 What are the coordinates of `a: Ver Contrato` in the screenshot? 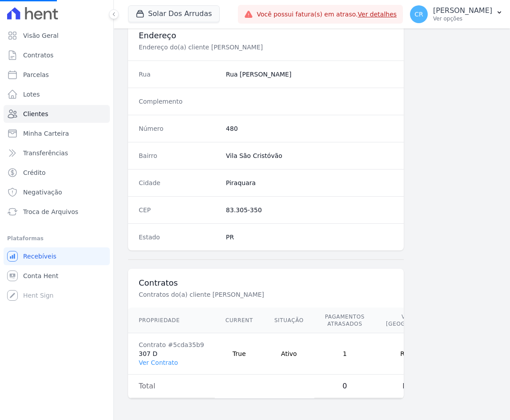 It's located at (159, 363).